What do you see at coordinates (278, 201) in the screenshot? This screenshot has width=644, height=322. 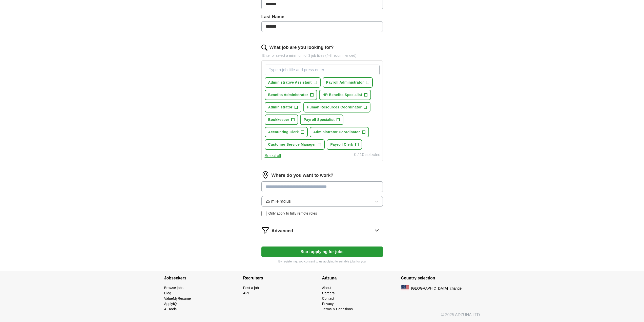 I see `span: 25 mile radius` at bounding box center [278, 201].